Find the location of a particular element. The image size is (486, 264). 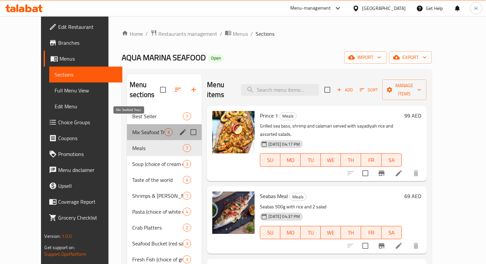

span: Add is located at coordinates (345, 90).